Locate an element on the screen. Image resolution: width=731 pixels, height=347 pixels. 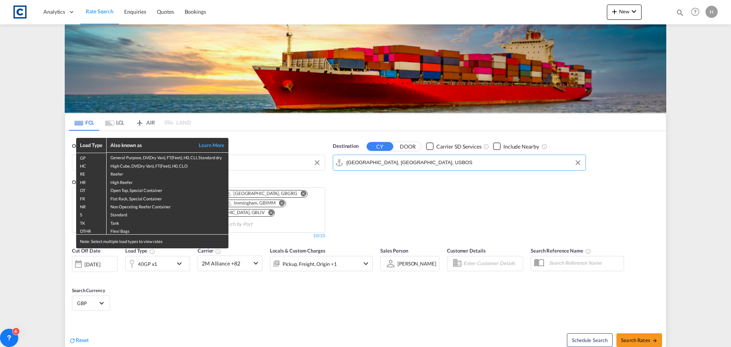
div: Note: Select multiple load types to view rates is located at coordinates (152, 241).